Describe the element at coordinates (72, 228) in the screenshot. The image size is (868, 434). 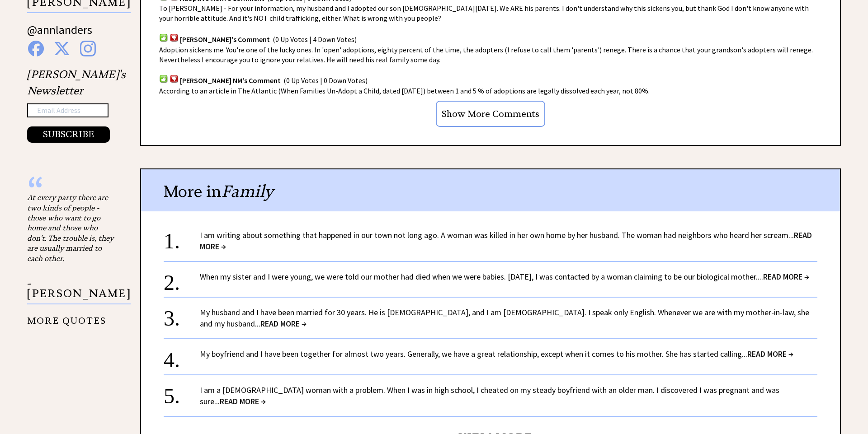
I see `div: At every party there are two kinds of people - those who want to go home and those who don't. The...` at that location.